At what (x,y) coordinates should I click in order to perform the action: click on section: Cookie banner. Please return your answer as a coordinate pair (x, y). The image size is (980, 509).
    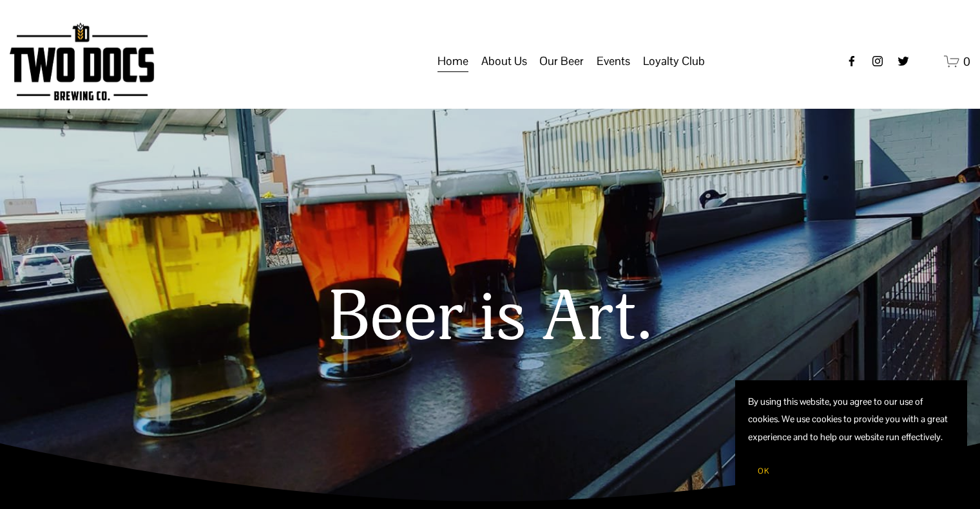
    Looking at the image, I should click on (851, 438).